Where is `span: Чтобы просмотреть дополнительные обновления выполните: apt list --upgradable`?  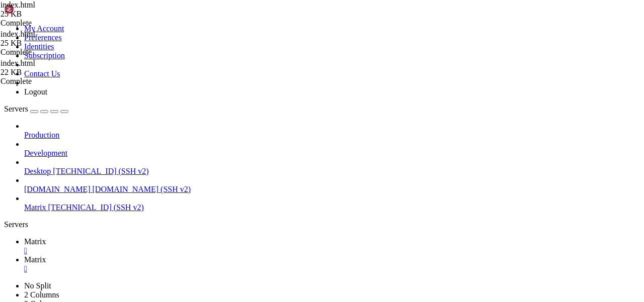
span: Чтобы просмотреть дополнительные обновления выполните: apt list --upgradable is located at coordinates (157, 144).